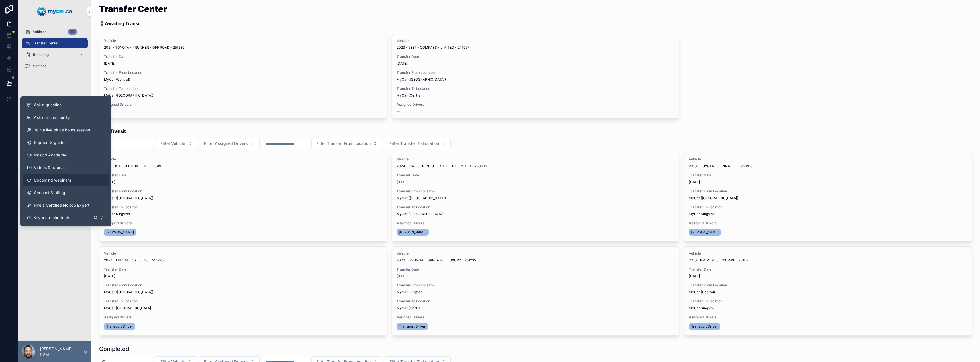 The image size is (980, 362). I want to click on a: Settings, so click(55, 66).